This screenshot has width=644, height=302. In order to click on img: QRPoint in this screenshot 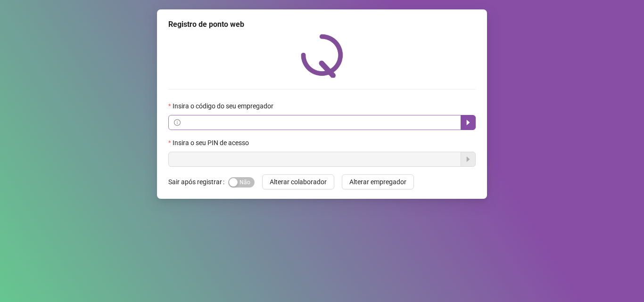, I will do `click(322, 55)`.